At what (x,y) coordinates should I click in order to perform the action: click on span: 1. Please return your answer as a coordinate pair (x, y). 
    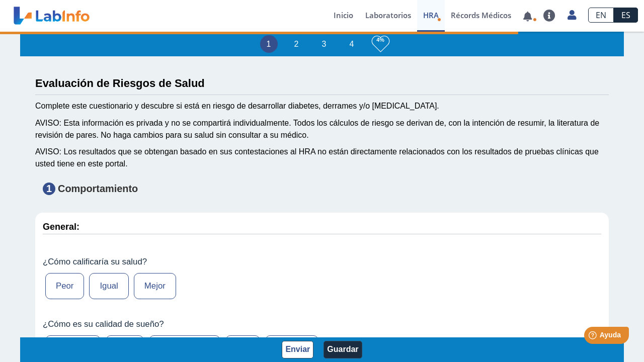
    Looking at the image, I should click on (49, 189).